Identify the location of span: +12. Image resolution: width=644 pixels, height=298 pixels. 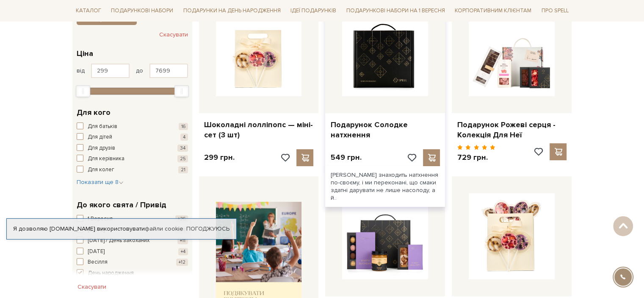
(182, 262).